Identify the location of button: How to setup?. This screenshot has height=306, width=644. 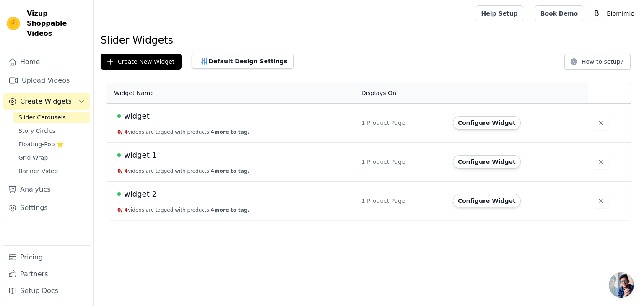
(597, 61).